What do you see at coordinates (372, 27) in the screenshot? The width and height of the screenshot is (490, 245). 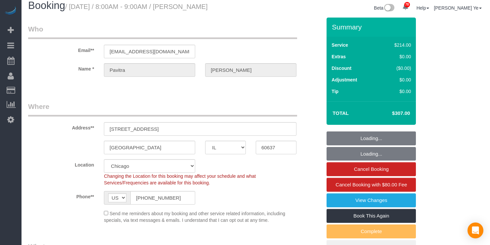 I see `h3: Summary` at bounding box center [372, 27].